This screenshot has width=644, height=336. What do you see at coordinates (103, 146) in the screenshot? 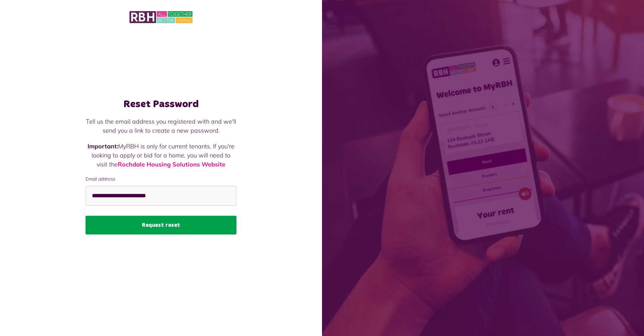
I see `strong: Important:` at bounding box center [103, 146].